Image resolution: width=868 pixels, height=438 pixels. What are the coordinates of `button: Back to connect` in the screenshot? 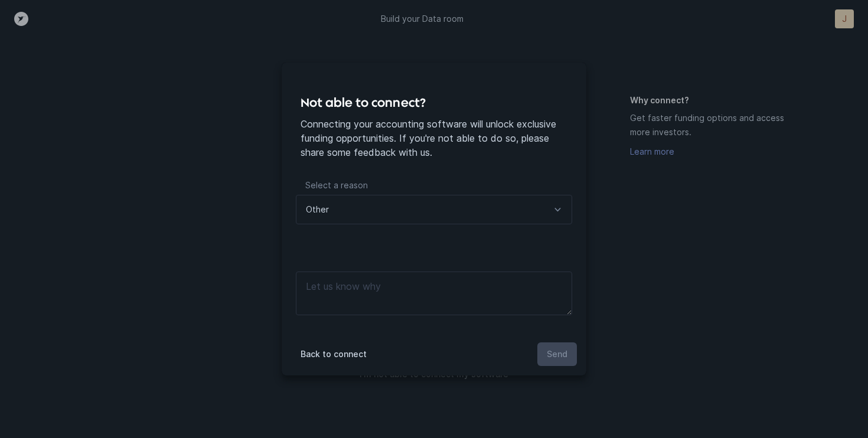 It's located at (333, 354).